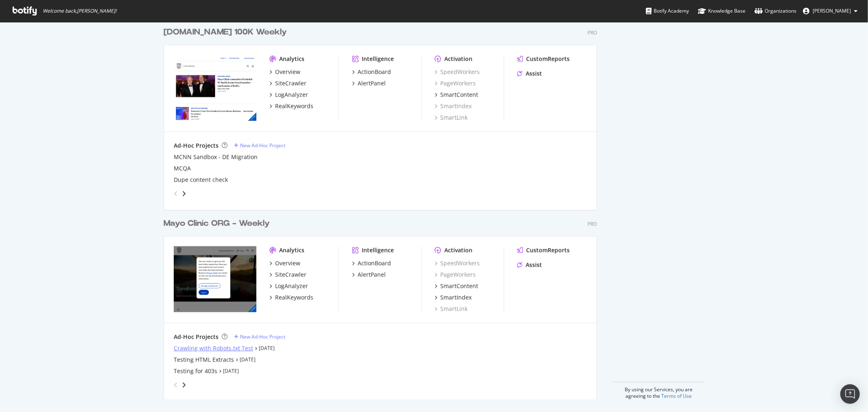 The width and height of the screenshot is (868, 412). What do you see at coordinates (215, 279) in the screenshot?
I see `img: mayoclinic.org` at bounding box center [215, 279].